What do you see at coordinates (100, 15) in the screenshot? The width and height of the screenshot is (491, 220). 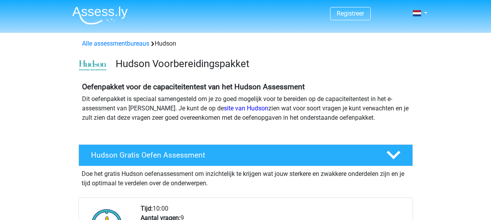 I see `img: Assessly` at bounding box center [100, 15].